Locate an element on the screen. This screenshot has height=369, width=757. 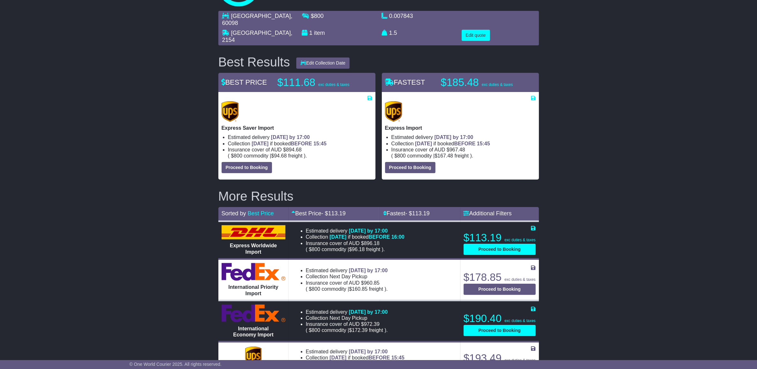
span: 96.18 is located at coordinates (358, 249).